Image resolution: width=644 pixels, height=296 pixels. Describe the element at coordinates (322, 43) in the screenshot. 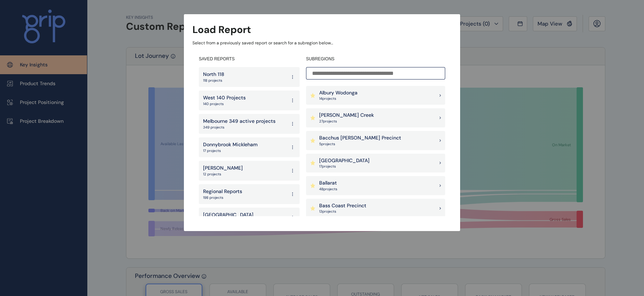

I see `p: Select from a previously saved report or search for a subregion below...` at that location.